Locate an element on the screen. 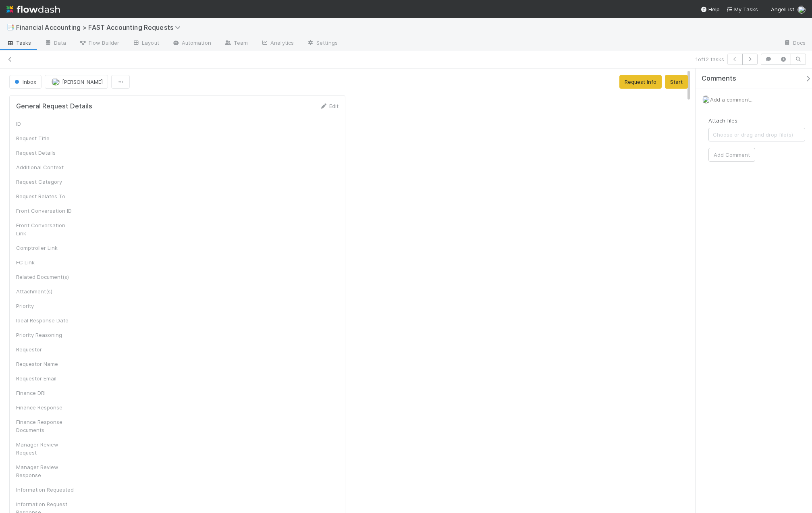  a: Layout is located at coordinates (145, 43).